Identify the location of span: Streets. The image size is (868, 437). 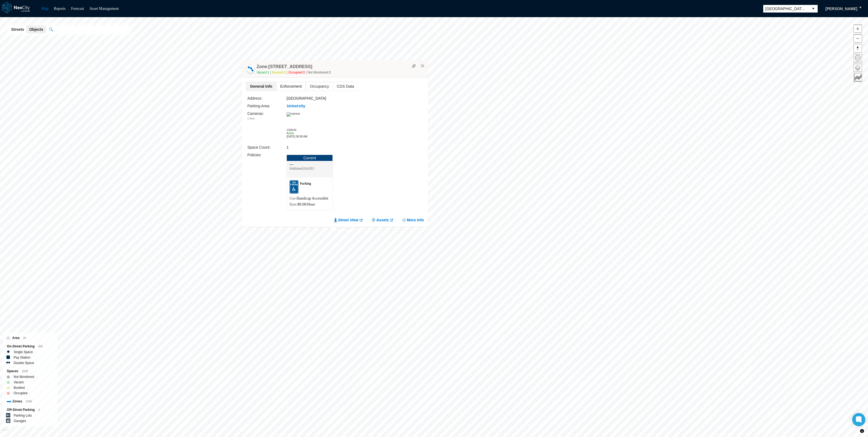
(17, 29).